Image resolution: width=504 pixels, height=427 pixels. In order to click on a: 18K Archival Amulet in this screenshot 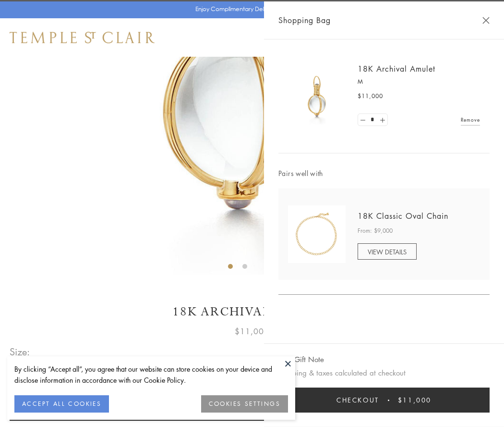, I will do `click(397, 69)`.